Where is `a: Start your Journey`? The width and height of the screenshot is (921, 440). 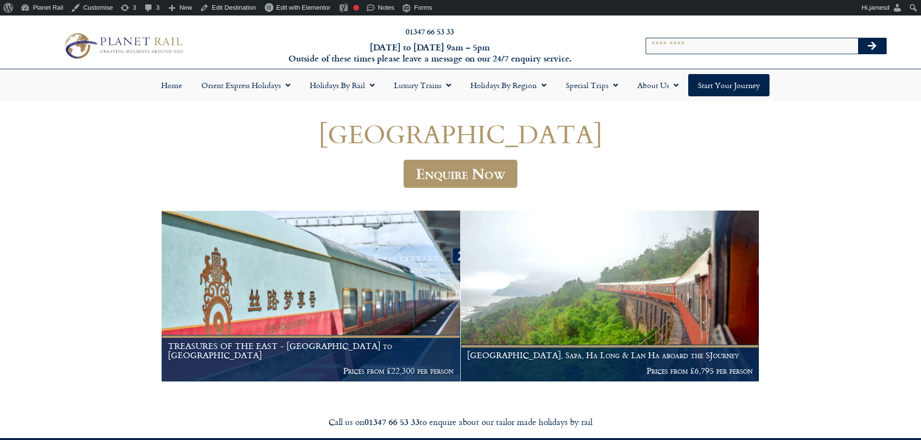 a: Start your Journey is located at coordinates (729, 85).